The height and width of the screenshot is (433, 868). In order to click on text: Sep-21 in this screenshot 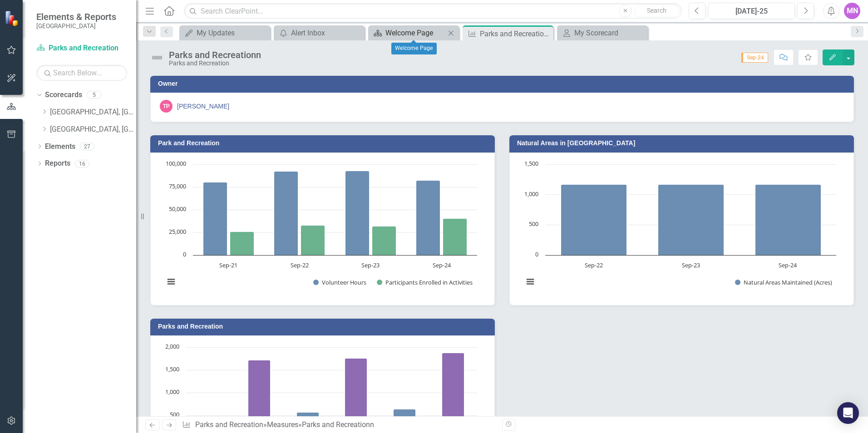, I will do `click(228, 265)`.